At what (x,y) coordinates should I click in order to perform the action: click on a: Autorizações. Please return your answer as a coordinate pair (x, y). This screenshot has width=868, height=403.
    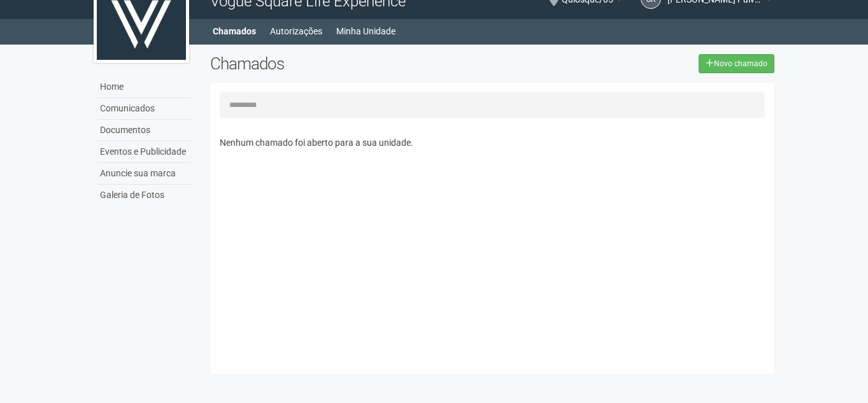
    Looking at the image, I should click on (296, 32).